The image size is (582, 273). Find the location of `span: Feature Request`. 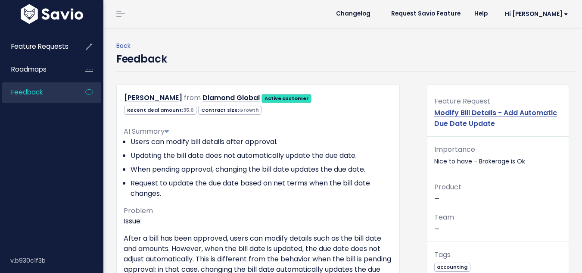

span: Feature Request is located at coordinates (463, 101).